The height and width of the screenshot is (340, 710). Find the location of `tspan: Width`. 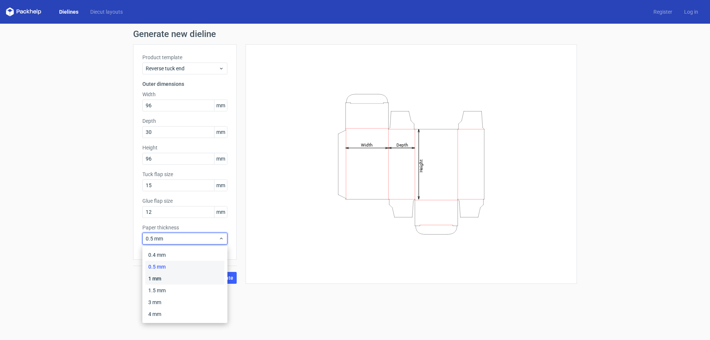

tspan: Width is located at coordinates (367, 145).